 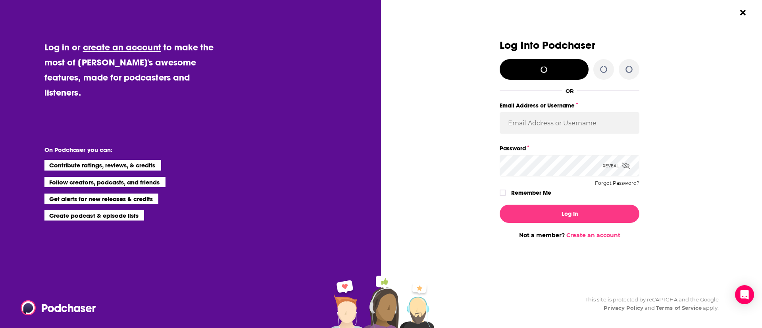 What do you see at coordinates (679, 308) in the screenshot?
I see `a: Terms of Service` at bounding box center [679, 308].